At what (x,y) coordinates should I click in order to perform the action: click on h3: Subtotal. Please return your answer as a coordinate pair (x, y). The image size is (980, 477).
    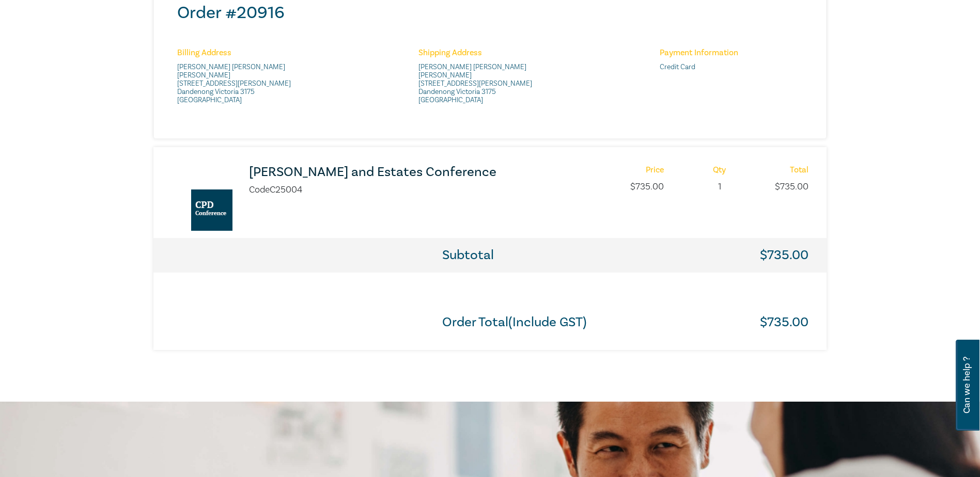
    Looking at the image, I should click on (468, 255).